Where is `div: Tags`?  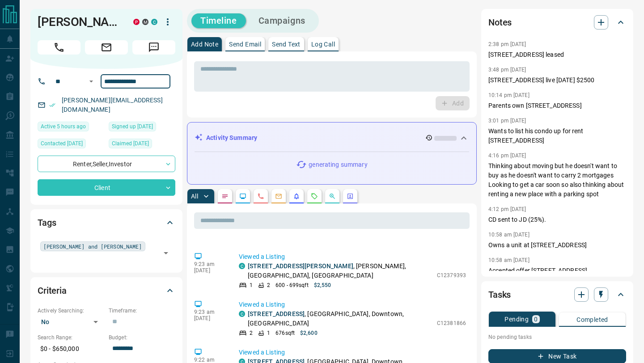 div: Tags is located at coordinates (106, 223).